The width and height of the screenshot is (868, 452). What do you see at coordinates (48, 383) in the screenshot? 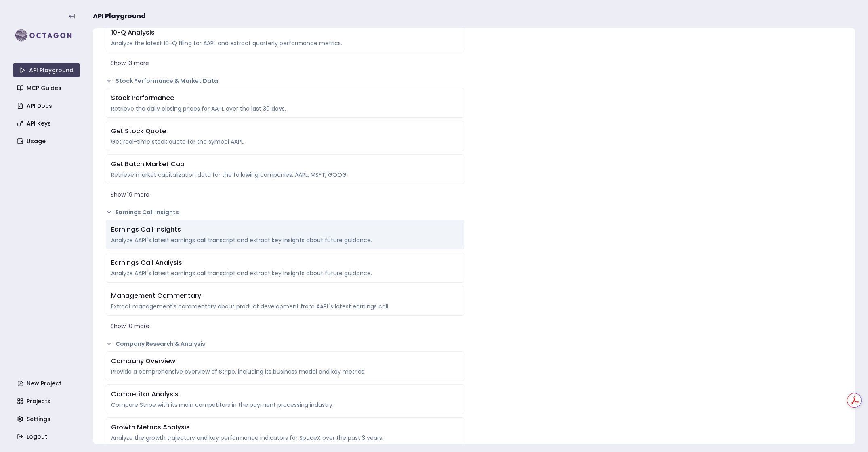
I see `a: New Project` at bounding box center [48, 383].